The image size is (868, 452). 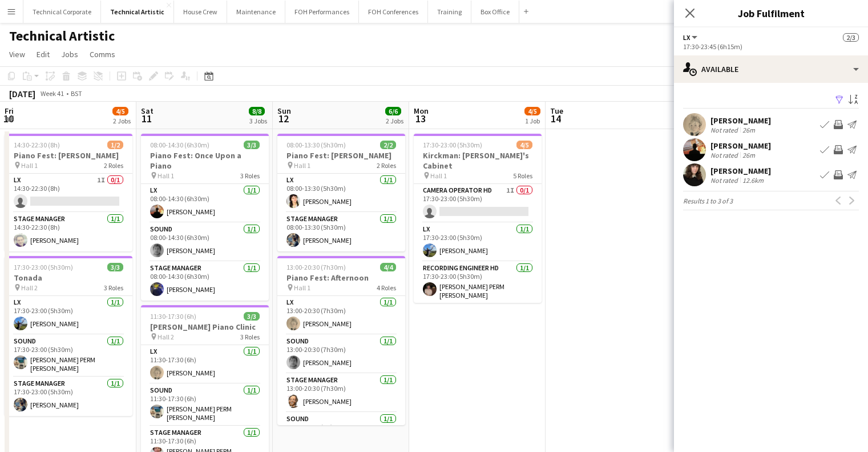 What do you see at coordinates (686, 37) in the screenshot?
I see `span: LX` at bounding box center [686, 37].